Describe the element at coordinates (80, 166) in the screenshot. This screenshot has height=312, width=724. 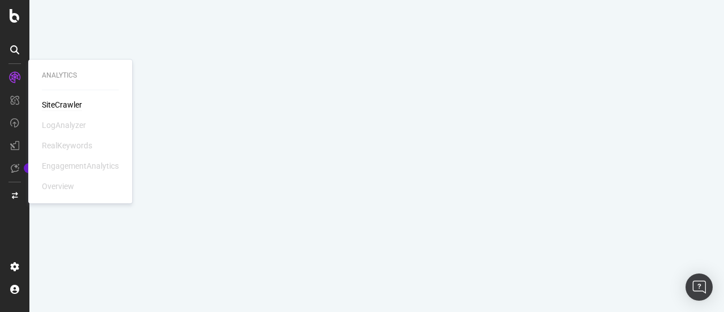
I see `a: EngagementAnalytics` at that location.